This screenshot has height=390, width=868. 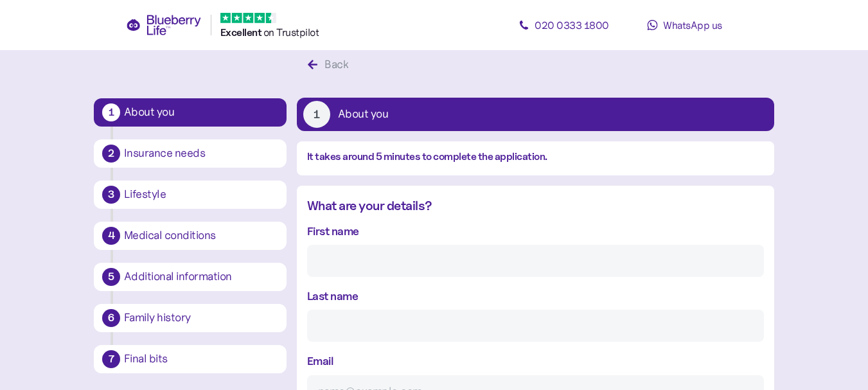 What do you see at coordinates (291, 32) in the screenshot?
I see `span: on Trustpilot` at bounding box center [291, 32].